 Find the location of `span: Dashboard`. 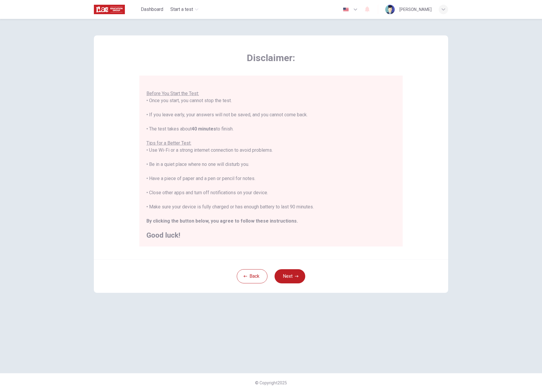

span: Dashboard is located at coordinates (152, 10).